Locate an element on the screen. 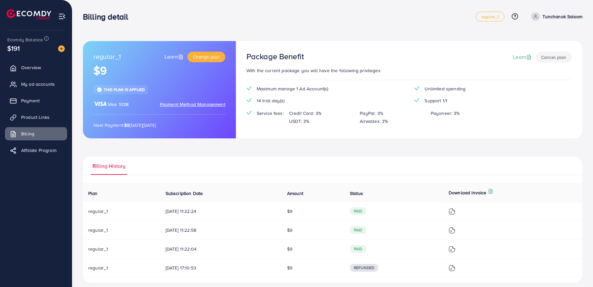 The width and height of the screenshot is (593, 287). a: Payment is located at coordinates (36, 101).